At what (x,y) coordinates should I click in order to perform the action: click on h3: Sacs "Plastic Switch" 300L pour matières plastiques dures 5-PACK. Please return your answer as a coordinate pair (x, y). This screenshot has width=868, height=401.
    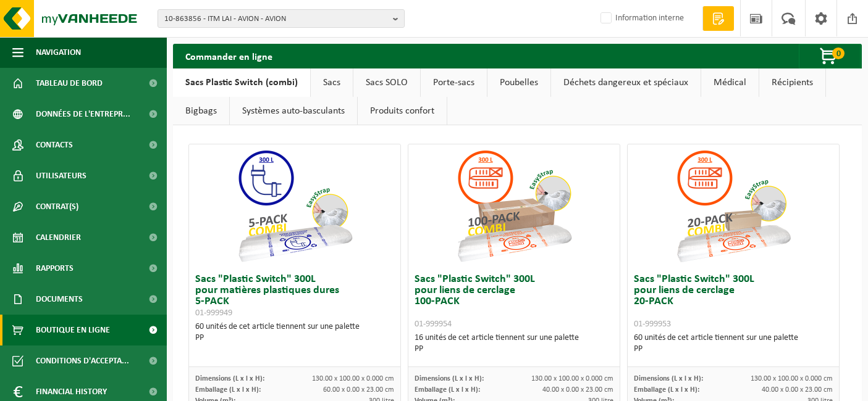
    Looking at the image, I should click on (295, 296).